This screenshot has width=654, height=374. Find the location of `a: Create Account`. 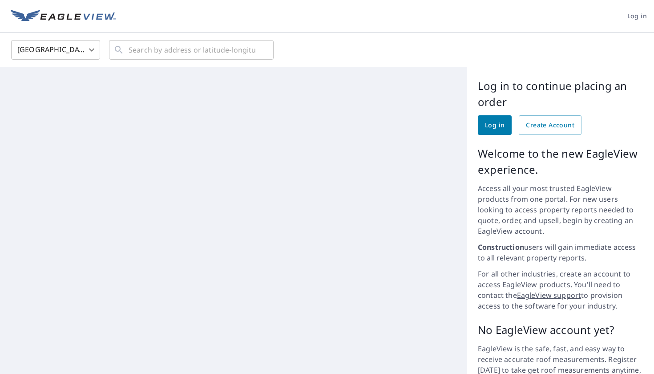

a: Create Account is located at coordinates (550, 125).